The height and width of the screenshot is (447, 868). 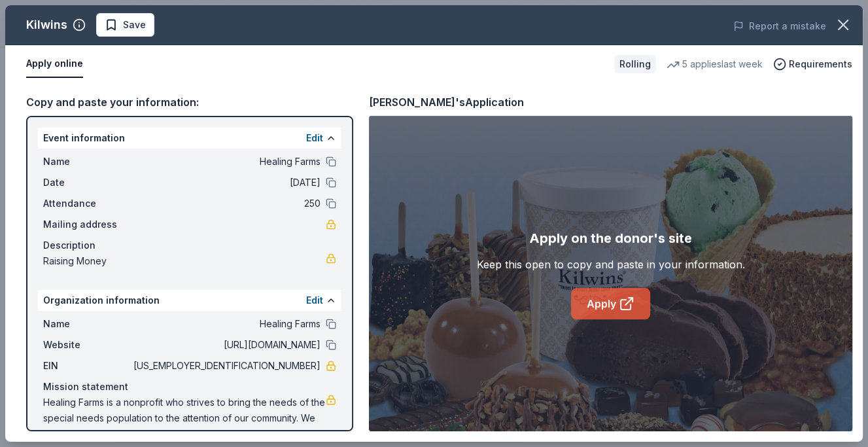 I want to click on div: Event information, so click(x=189, y=138).